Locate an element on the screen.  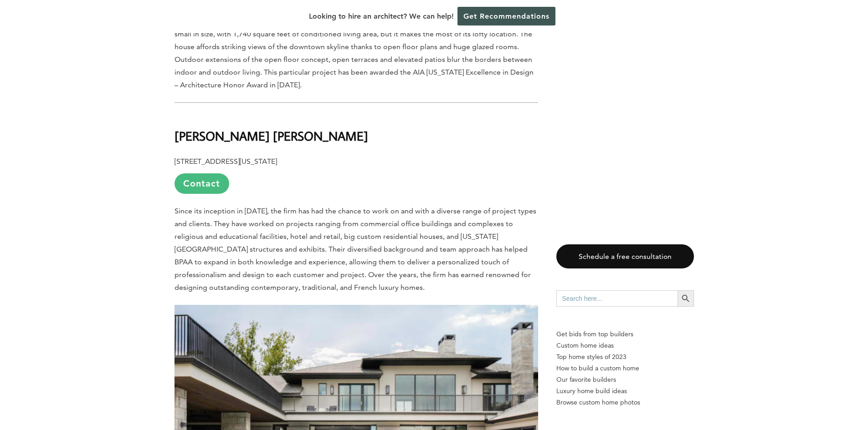
p: Custom home ideas is located at coordinates (625, 345).